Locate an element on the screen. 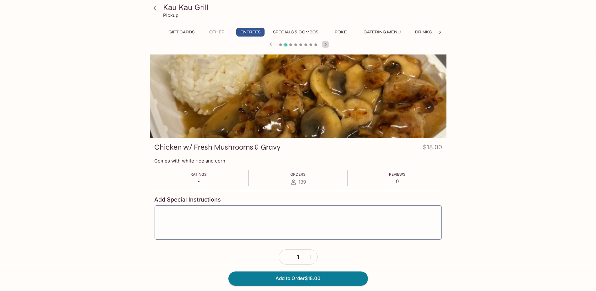  button: Other is located at coordinates (217, 32).